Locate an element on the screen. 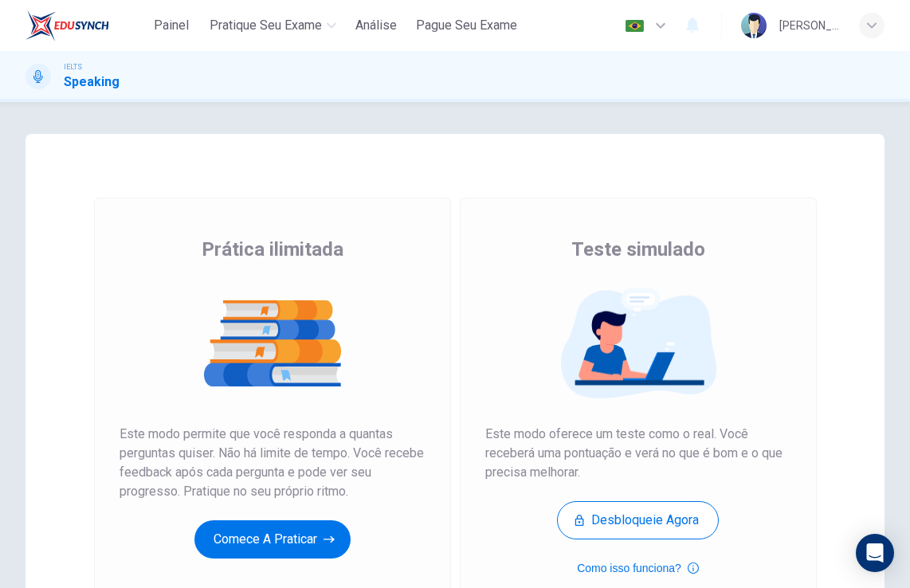  div: Open Intercom Messenger is located at coordinates (874, 553).